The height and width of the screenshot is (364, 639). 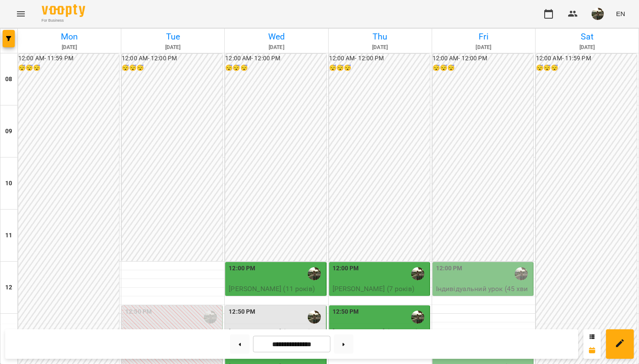 I want to click on button: Menu, so click(x=21, y=14).